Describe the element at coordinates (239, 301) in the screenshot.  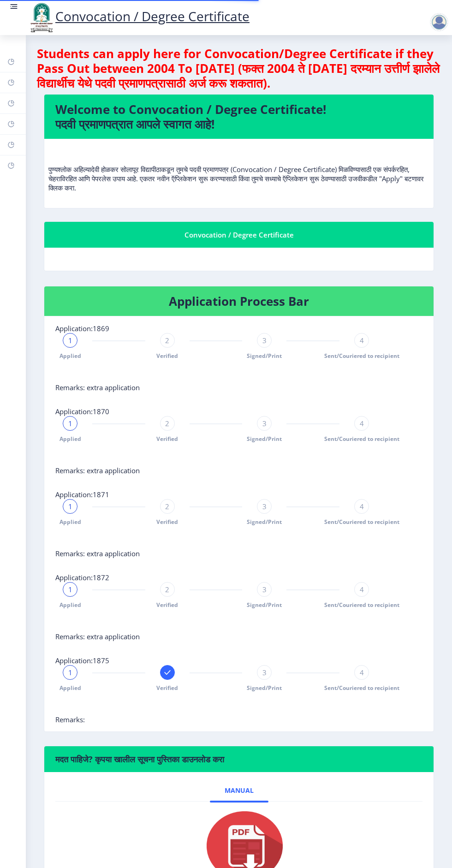
I see `h4: Application Process Bar` at that location.